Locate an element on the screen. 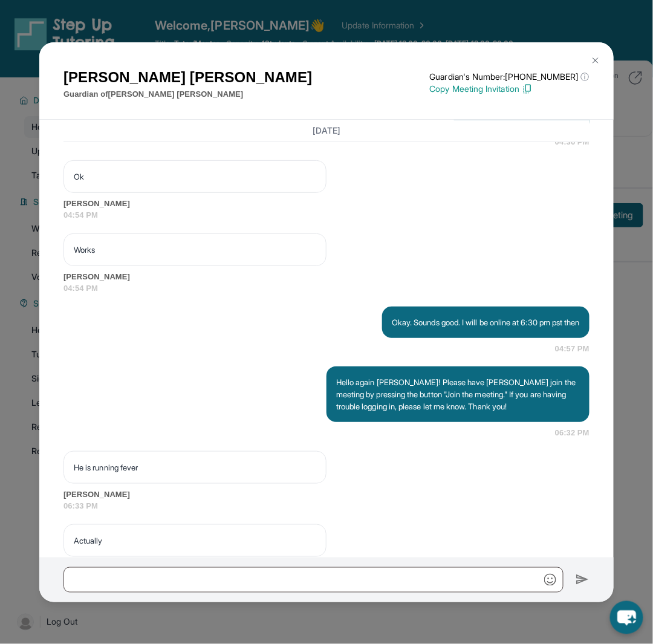  span: 04:57 PM is located at coordinates (572, 348).